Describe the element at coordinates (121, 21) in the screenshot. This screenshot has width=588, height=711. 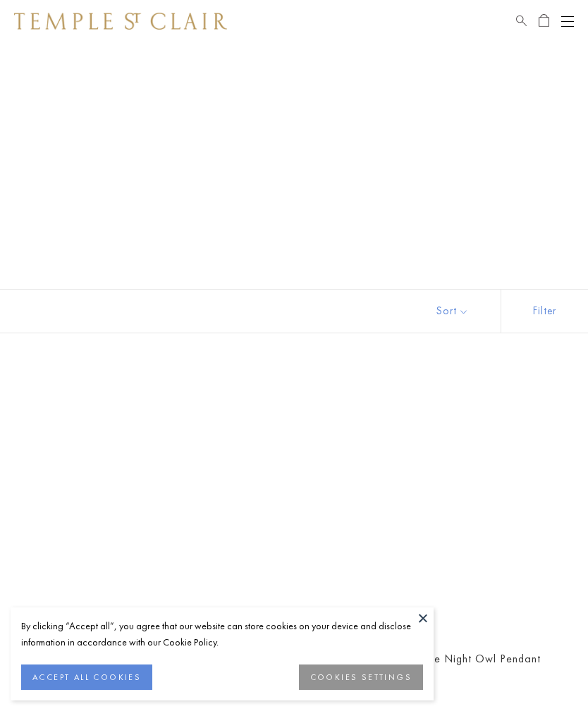
I see `img: Temple St. Clair` at that location.